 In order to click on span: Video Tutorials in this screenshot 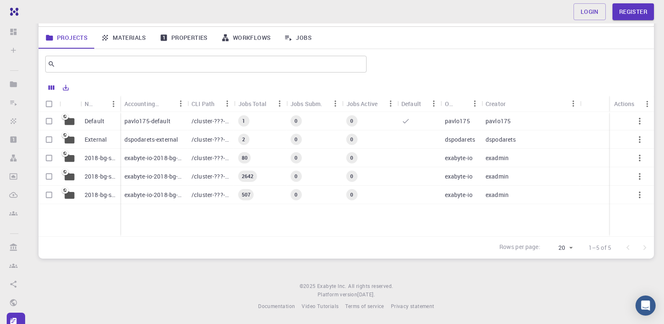, I will do `click(320, 306)`.